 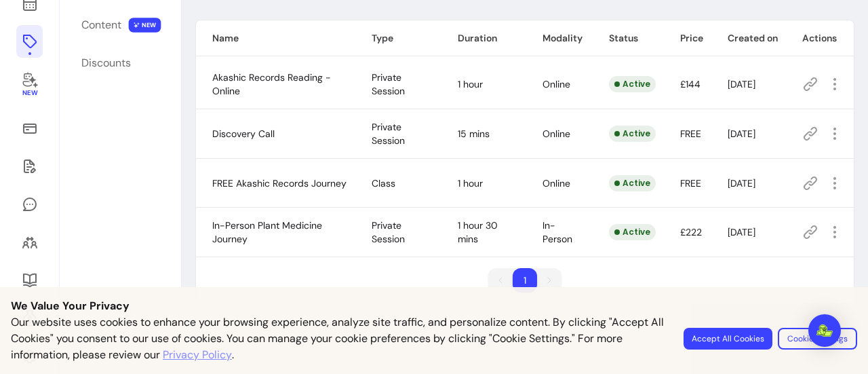 I want to click on p: Our website uses cookies to enhance your browsing experience, analyze site traffic, and personali..., so click(x=339, y=338).